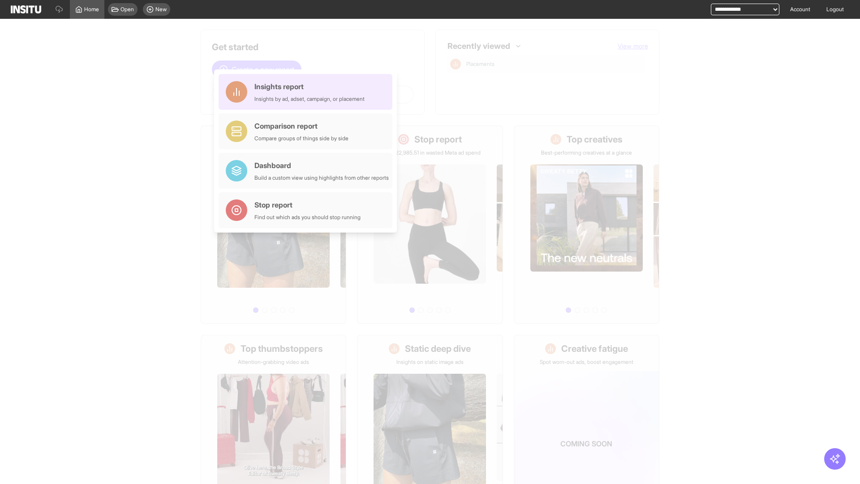 This screenshot has width=860, height=484. I want to click on div: Insights report, so click(309, 86).